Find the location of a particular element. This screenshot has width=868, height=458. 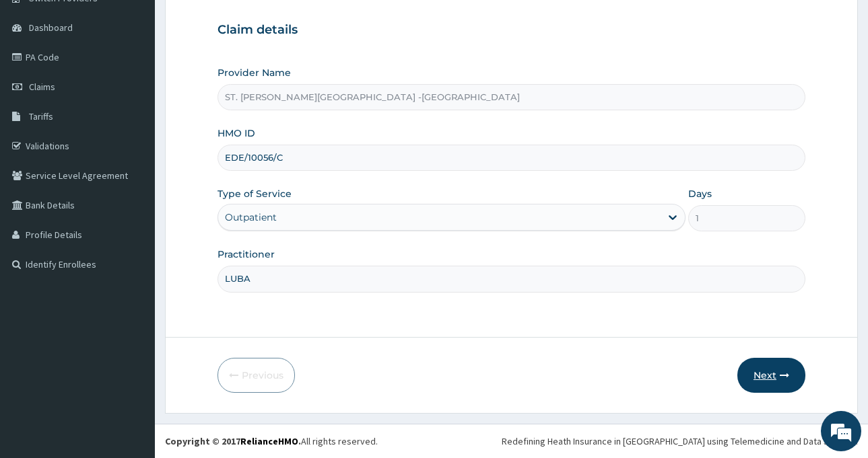

label: Practitioner is located at coordinates (246, 254).